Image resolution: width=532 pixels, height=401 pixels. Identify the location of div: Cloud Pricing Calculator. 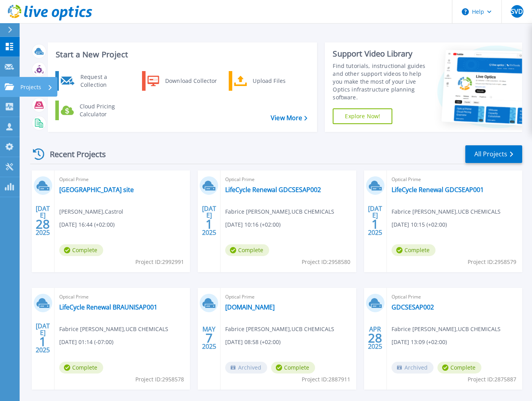
(105, 110).